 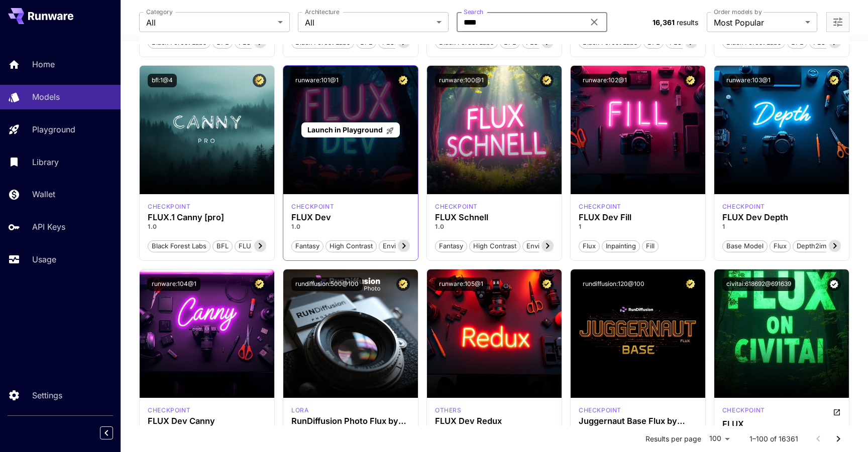 I want to click on button: High Contrast, so click(x=494, y=246).